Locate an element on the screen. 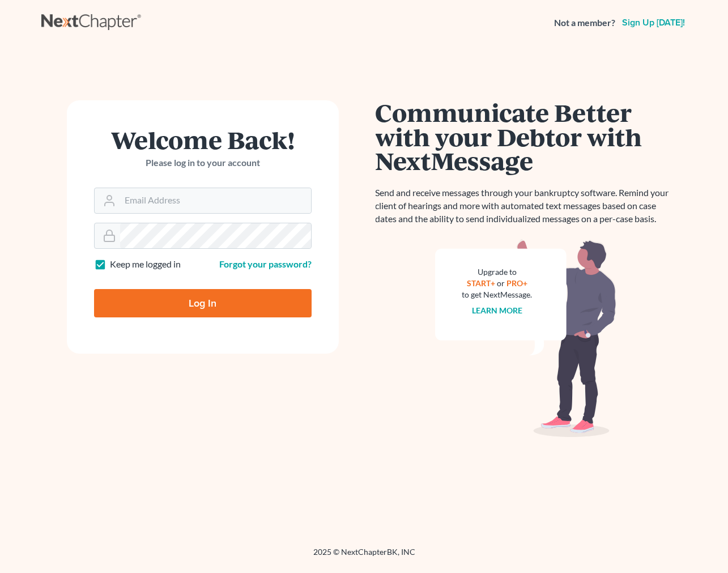 Image resolution: width=728 pixels, height=573 pixels. input: Email Address is located at coordinates (215, 200).